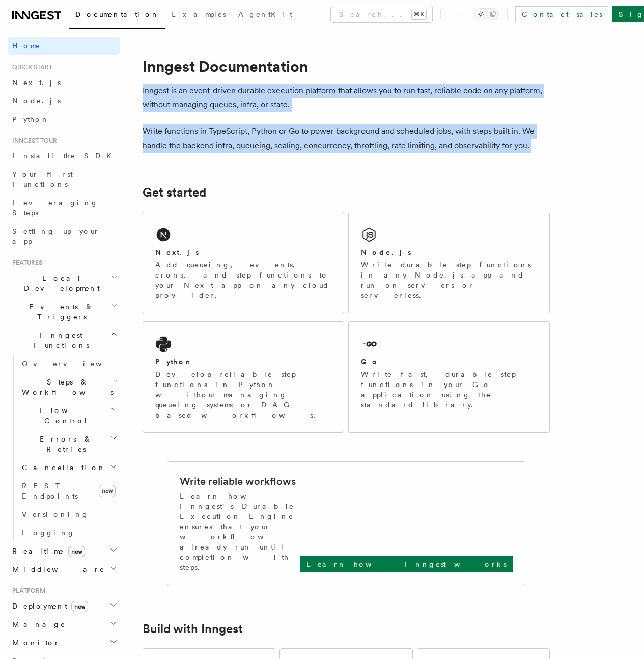 This screenshot has height=659, width=644. Describe the element at coordinates (42, 179) in the screenshot. I see `span: Your first Functions` at that location.